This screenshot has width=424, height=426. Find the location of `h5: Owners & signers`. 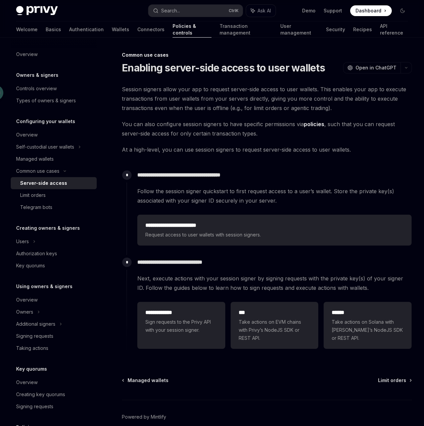

h5: Owners & signers is located at coordinates (37, 75).